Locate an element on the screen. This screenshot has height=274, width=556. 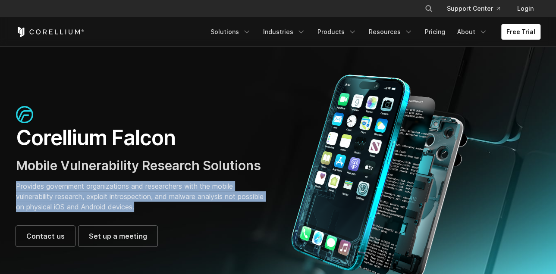
h1: Corellium Falcon is located at coordinates (143, 138).